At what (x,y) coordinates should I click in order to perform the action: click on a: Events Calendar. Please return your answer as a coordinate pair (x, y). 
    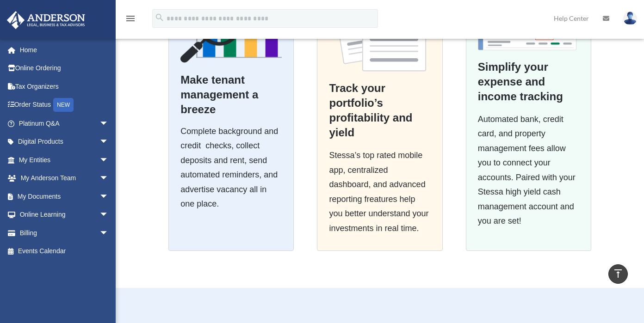
    Looking at the image, I should click on (64, 252).